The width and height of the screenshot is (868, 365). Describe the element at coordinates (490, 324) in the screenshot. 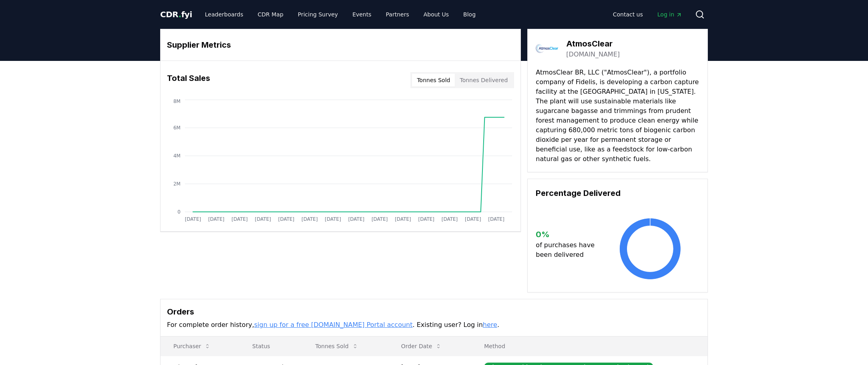

I see `a: here` at that location.